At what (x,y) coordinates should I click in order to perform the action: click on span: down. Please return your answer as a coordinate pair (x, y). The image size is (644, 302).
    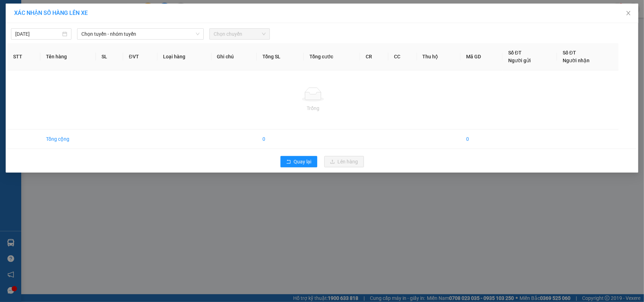
    Looking at the image, I should click on (197, 34).